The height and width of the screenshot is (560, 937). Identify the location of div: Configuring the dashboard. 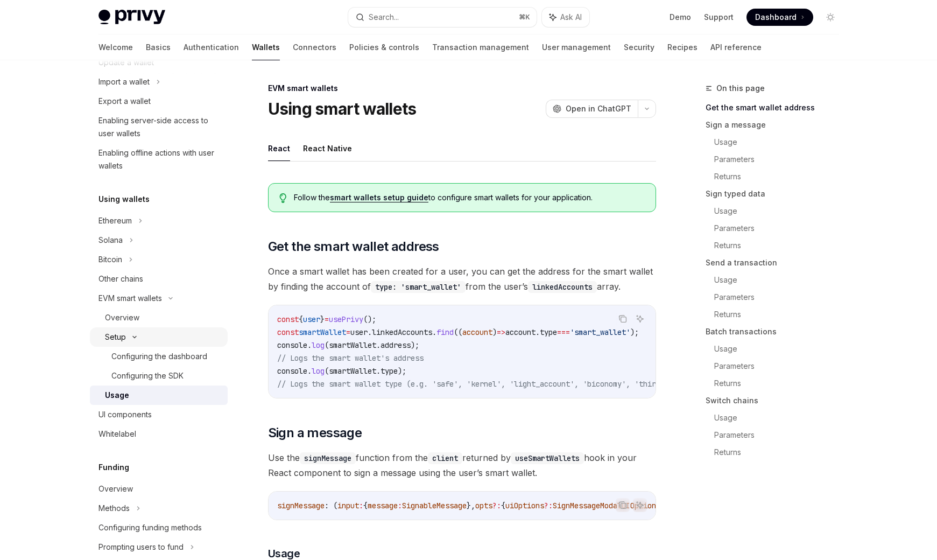
(159, 356).